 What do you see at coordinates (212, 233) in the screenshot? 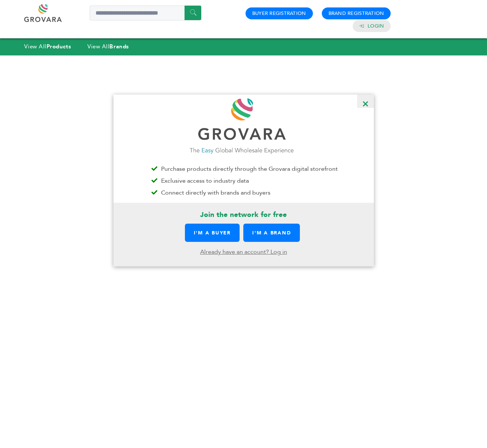
I see `a: I'M A BUYER` at bounding box center [212, 233].